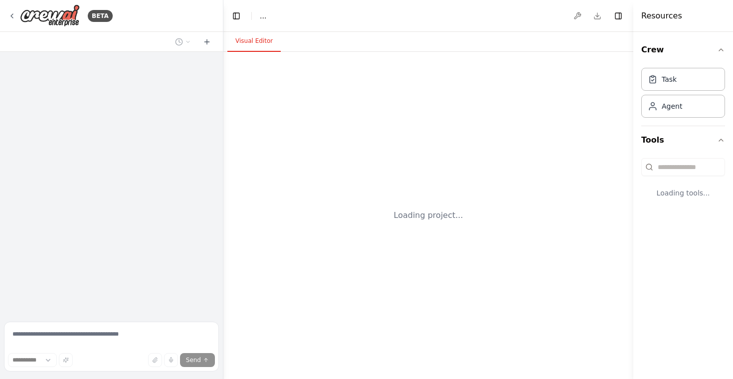 Image resolution: width=733 pixels, height=379 pixels. Describe the element at coordinates (100, 16) in the screenshot. I see `div: BETA` at that location.